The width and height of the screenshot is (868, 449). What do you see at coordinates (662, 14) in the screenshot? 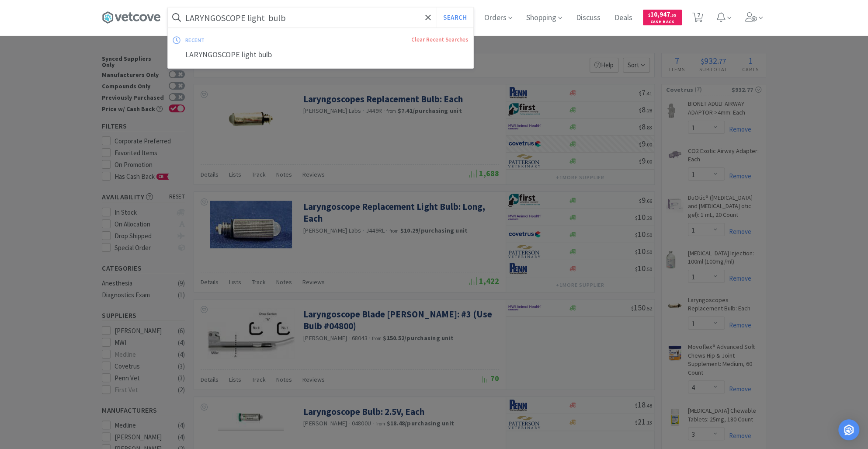
I see `span: 10,947` at bounding box center [662, 14].